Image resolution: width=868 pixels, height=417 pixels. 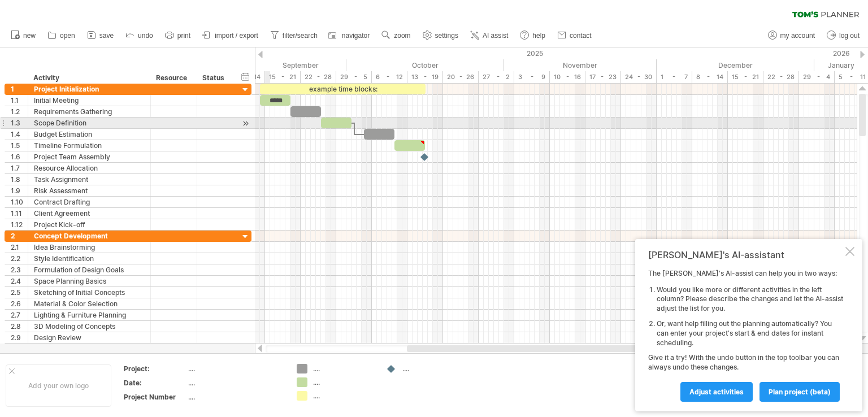 What do you see at coordinates (67, 35) in the screenshot?
I see `span: open` at bounding box center [67, 35].